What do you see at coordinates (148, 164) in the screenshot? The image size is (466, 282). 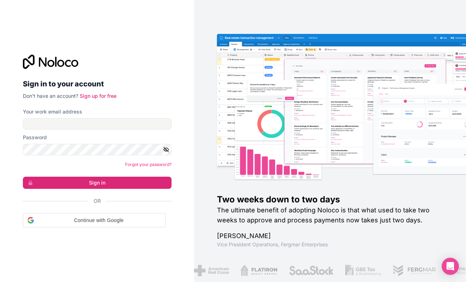 I see `a: Forgot your password?` at bounding box center [148, 164].